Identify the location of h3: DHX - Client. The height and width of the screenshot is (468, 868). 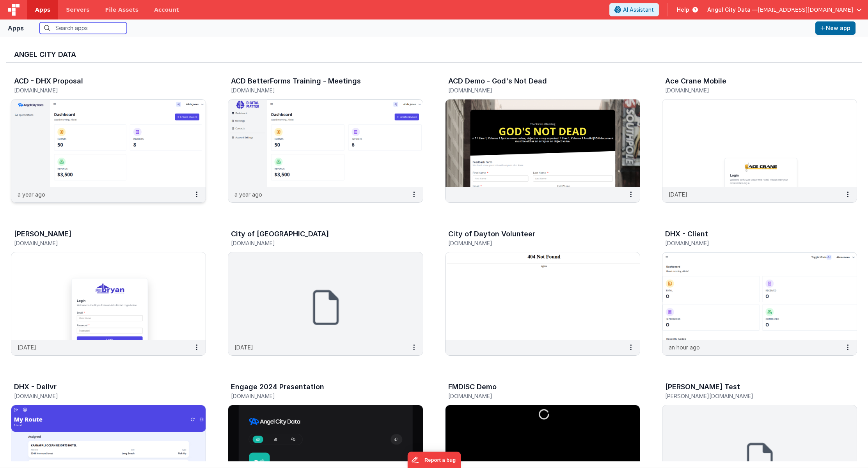
(687, 234).